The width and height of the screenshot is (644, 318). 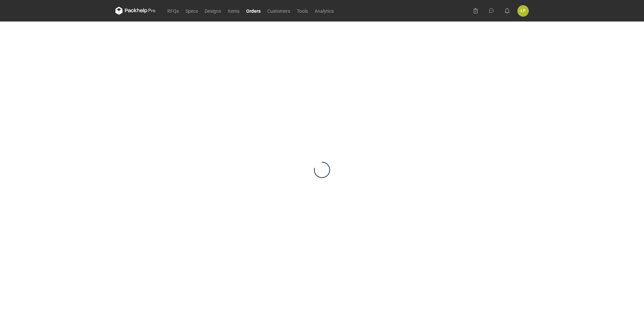 What do you see at coordinates (173, 11) in the screenshot?
I see `a: RFQs` at bounding box center [173, 11].